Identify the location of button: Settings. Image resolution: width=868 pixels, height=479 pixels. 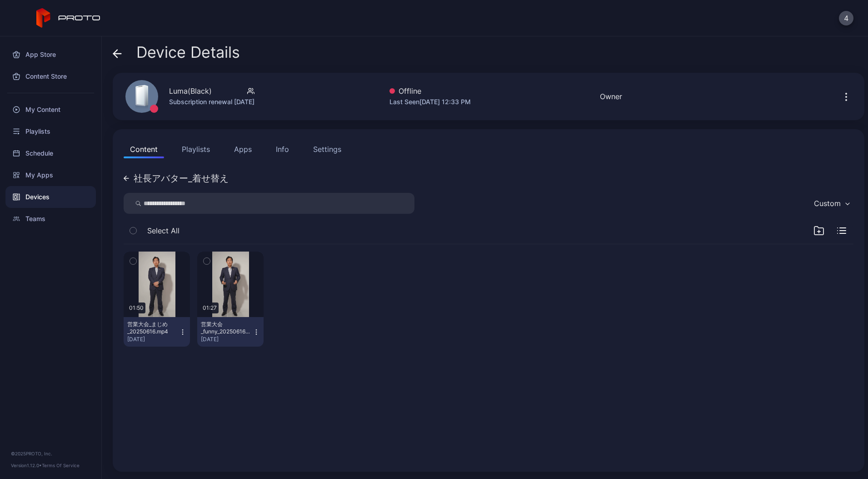
(327, 149).